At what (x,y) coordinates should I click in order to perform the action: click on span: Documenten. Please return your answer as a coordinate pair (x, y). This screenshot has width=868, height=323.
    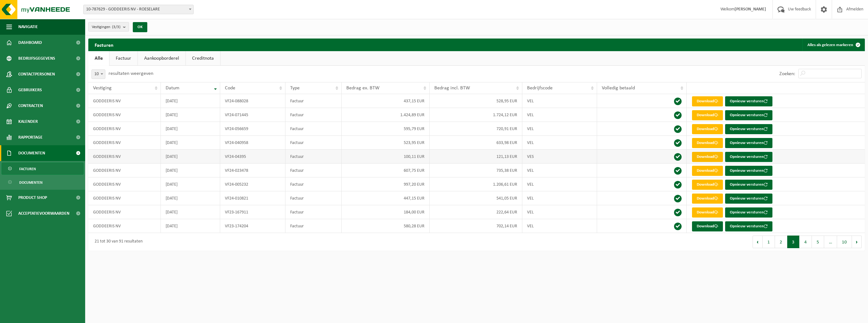
    Looking at the image, I should click on (32, 153).